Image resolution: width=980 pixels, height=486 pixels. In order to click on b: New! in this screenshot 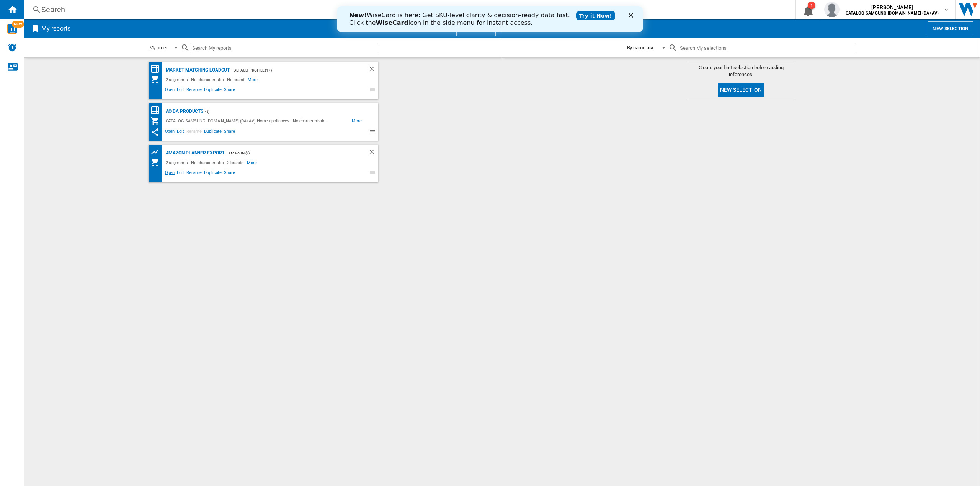, I will do `click(21, 9)`.